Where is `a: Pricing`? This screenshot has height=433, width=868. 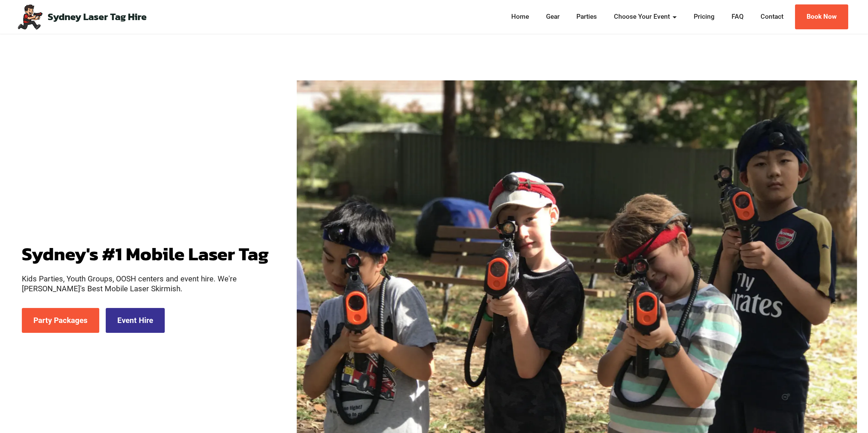
a: Pricing is located at coordinates (704, 17).